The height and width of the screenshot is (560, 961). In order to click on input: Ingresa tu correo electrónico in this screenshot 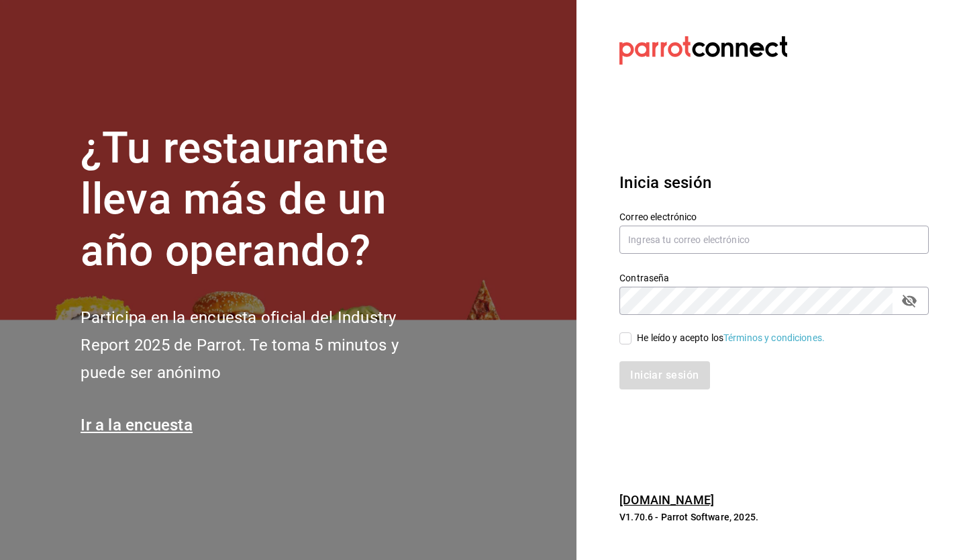, I will do `click(774, 240)`.